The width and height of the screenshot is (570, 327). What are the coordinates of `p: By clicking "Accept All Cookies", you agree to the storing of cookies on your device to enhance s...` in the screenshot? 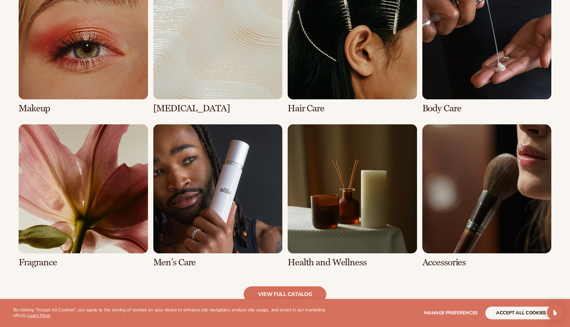 It's located at (175, 313).